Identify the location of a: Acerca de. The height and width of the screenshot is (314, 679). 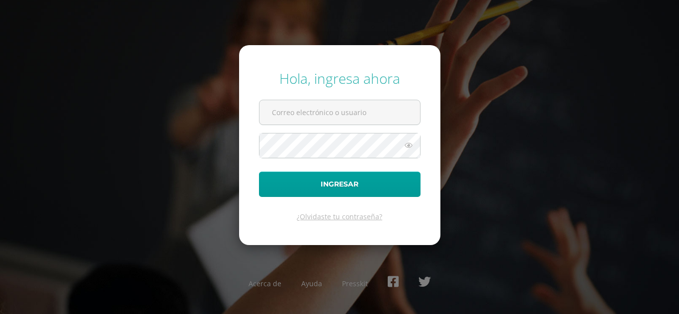
(265, 284).